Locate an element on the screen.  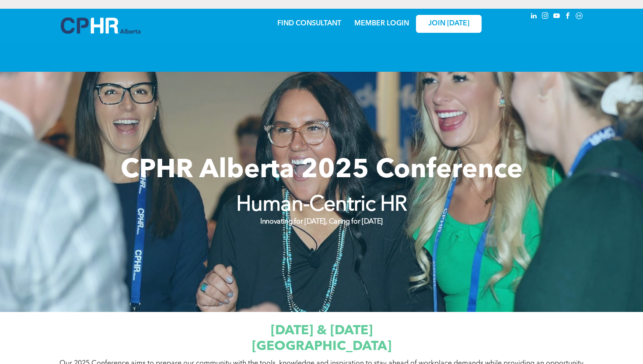
a: linkedin is located at coordinates (534, 17).